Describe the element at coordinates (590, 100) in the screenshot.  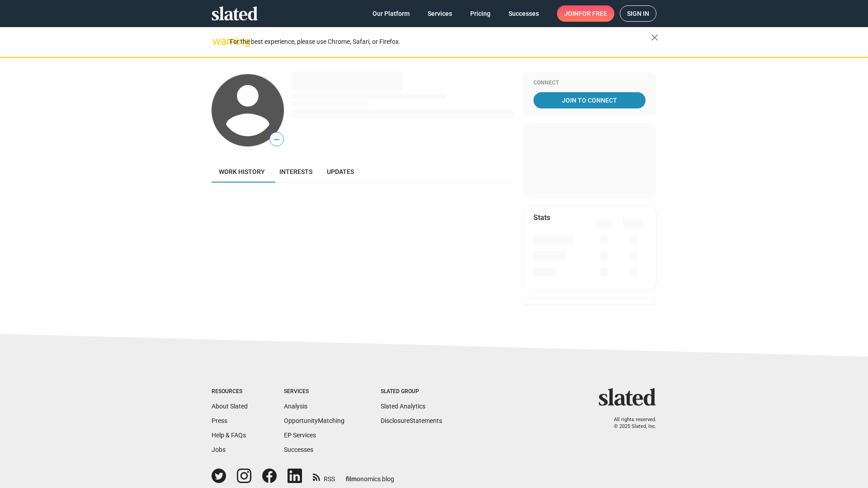
I see `span: Join To Connect` at that location.